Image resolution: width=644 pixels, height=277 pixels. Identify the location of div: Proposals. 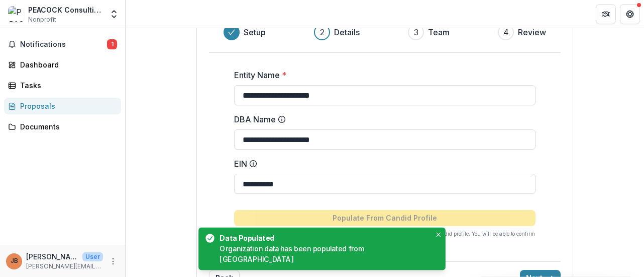
(66, 106).